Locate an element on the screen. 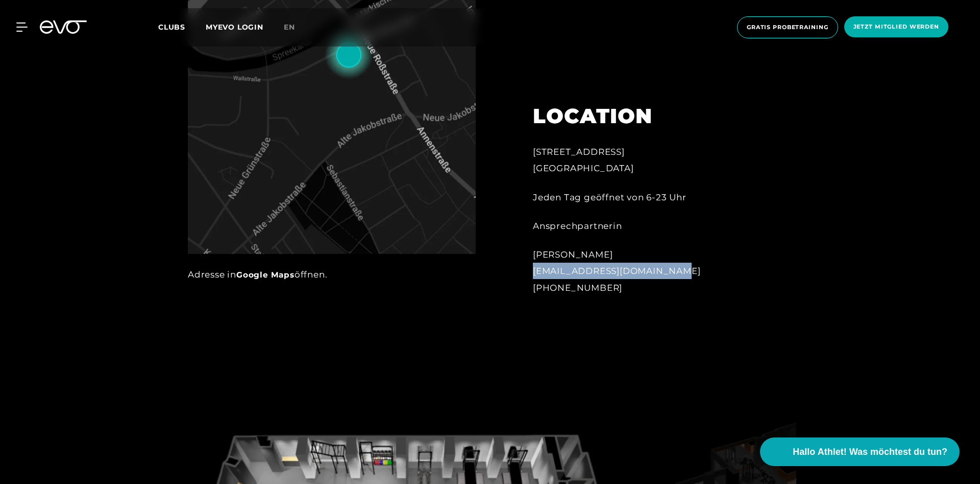 The image size is (980, 484). a: en is located at coordinates (296, 27).